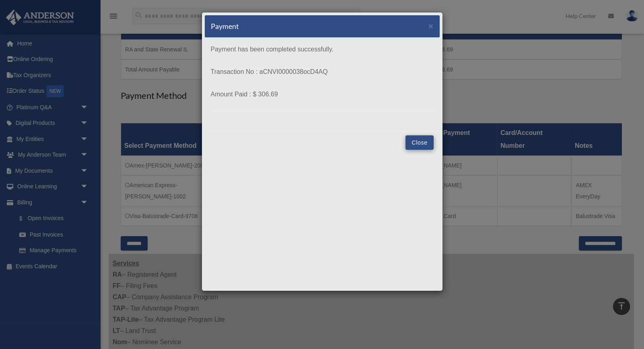 The image size is (644, 349). What do you see at coordinates (322, 94) in the screenshot?
I see `p: Amount Paid : $ 306.69` at bounding box center [322, 94].